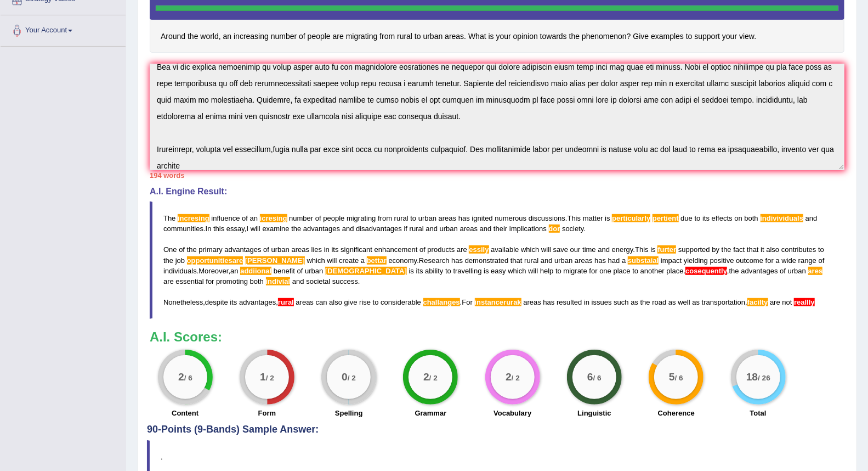  Describe the element at coordinates (547, 271) in the screenshot. I see `span: help` at that location.